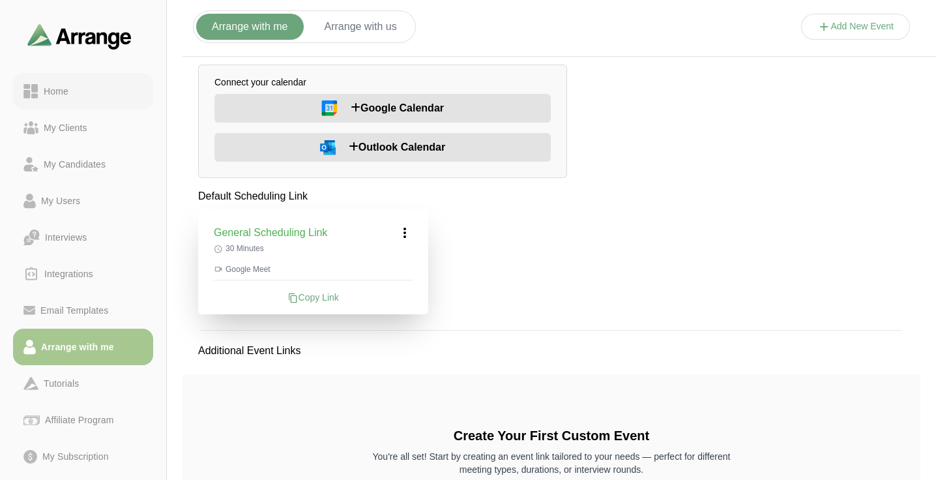 This screenshot has height=480, width=936. What do you see at coordinates (83, 310) in the screenshot?
I see `a: Email Templates` at bounding box center [83, 310].